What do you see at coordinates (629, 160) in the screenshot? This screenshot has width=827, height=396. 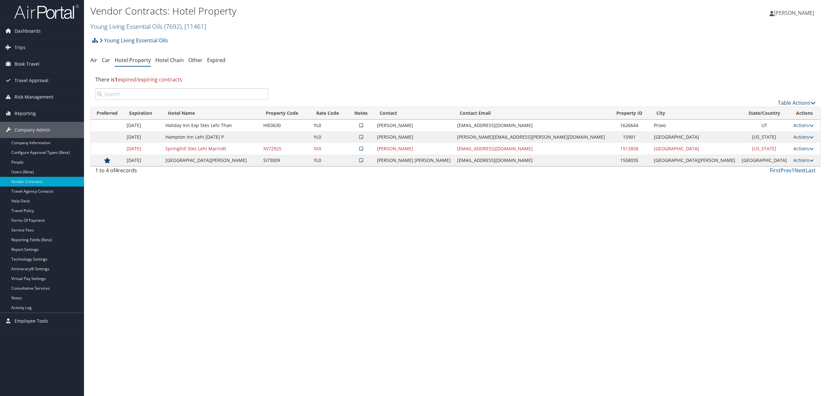 I see `td: 1558035` at bounding box center [629, 160].